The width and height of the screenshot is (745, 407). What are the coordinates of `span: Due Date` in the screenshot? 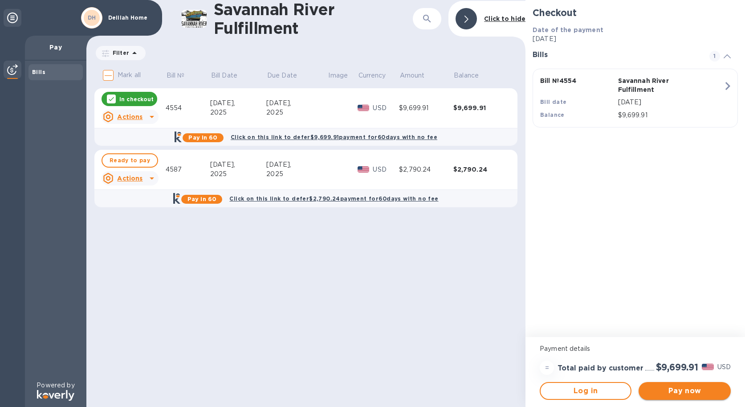 It's located at (288, 75).